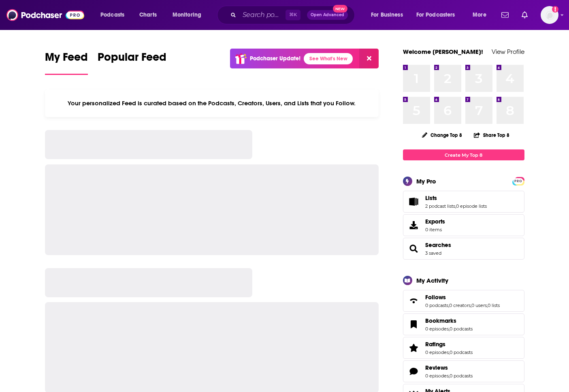 The height and width of the screenshot is (392, 569). I want to click on div: My Activity, so click(432, 280).